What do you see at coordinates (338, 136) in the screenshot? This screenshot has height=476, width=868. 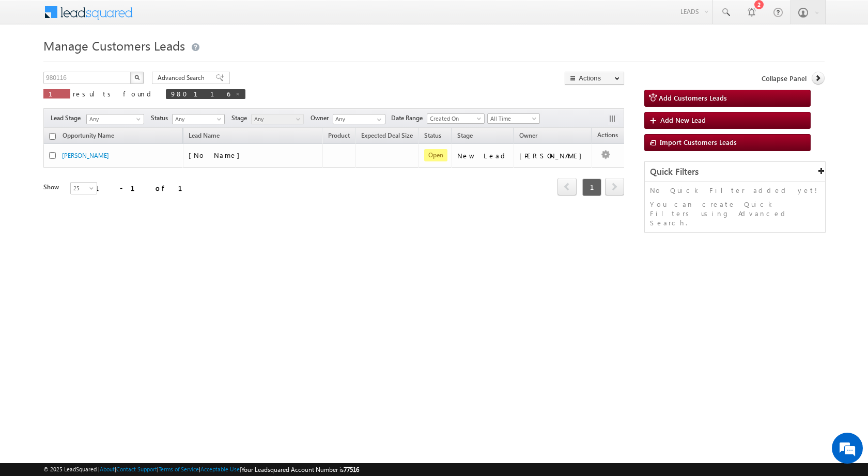 I see `span: Product` at bounding box center [338, 136].